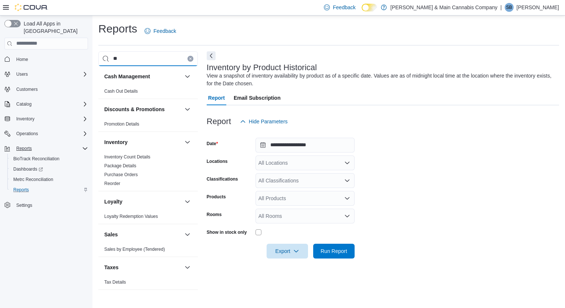  I want to click on label: Products, so click(216, 197).